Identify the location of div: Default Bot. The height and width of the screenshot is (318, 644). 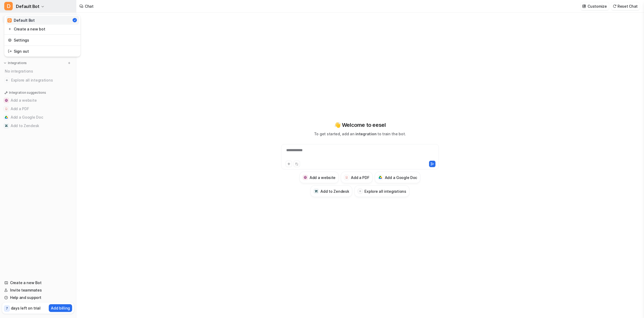
(21, 20).